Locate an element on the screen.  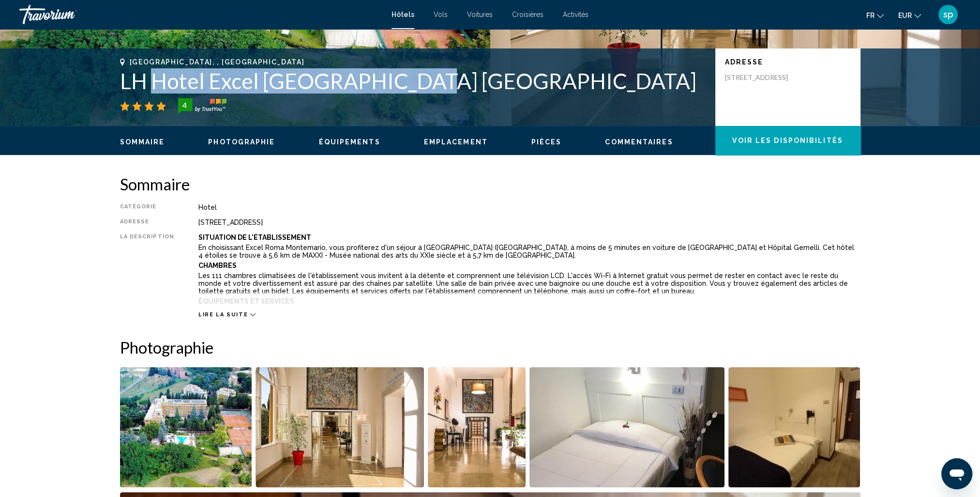
button: Change currency is located at coordinates (909, 15).